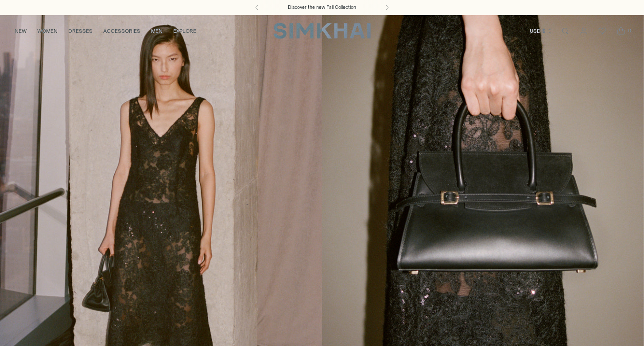  Describe the element at coordinates (80, 31) in the screenshot. I see `a: DRESSES` at that location.